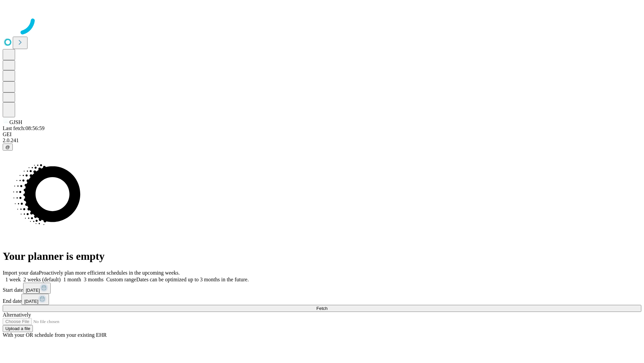 The width and height of the screenshot is (644, 363). I want to click on div: 2.0.241, so click(322, 140).